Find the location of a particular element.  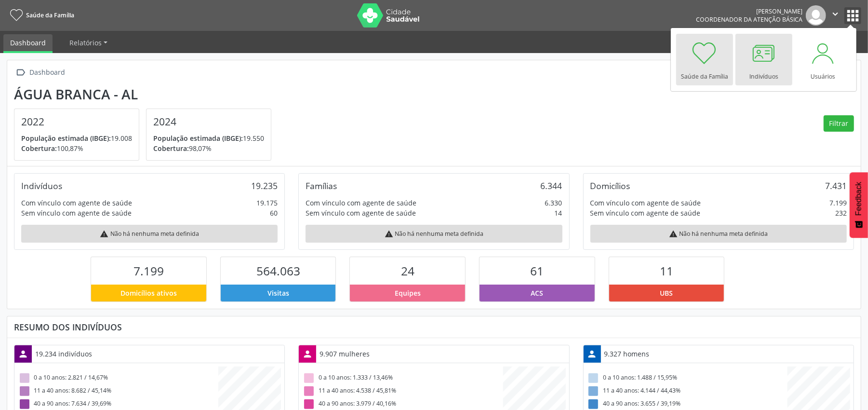

div: 11 a 40 anos: 8.682 / 45,14% is located at coordinates (118, 391).